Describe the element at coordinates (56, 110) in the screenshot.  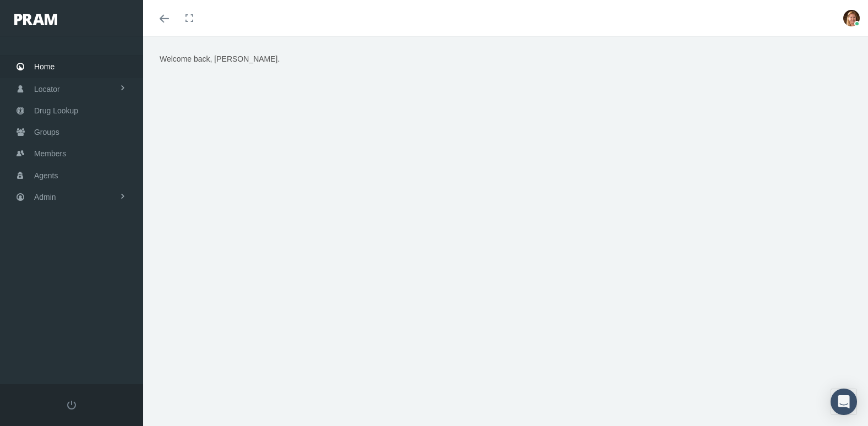
I see `span: Drug Lookup` at that location.